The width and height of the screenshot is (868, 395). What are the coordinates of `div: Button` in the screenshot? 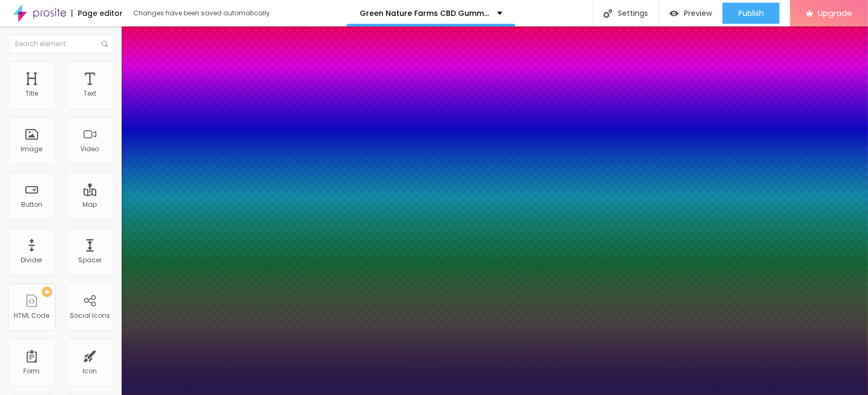 It's located at (32, 205).